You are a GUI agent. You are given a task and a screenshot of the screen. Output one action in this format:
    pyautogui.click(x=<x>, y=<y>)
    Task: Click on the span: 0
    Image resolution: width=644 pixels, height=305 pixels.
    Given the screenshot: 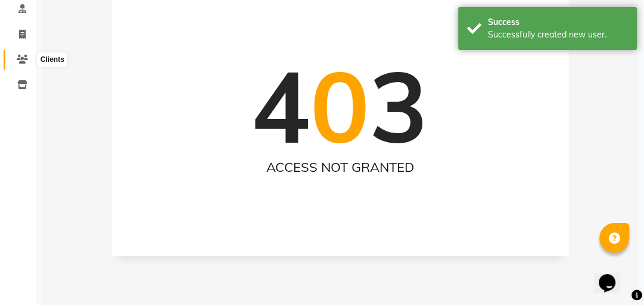 What is the action you would take?
    pyautogui.click(x=340, y=106)
    